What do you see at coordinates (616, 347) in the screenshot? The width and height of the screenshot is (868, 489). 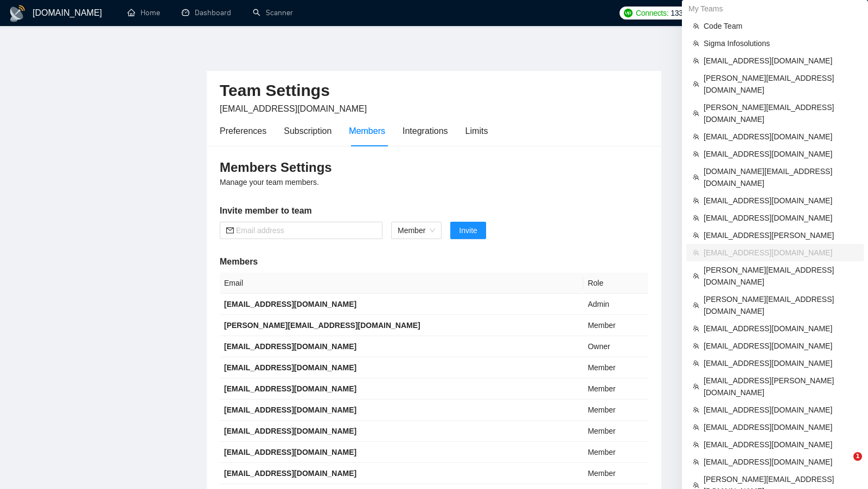 I see `td: Owner` at bounding box center [616, 347].